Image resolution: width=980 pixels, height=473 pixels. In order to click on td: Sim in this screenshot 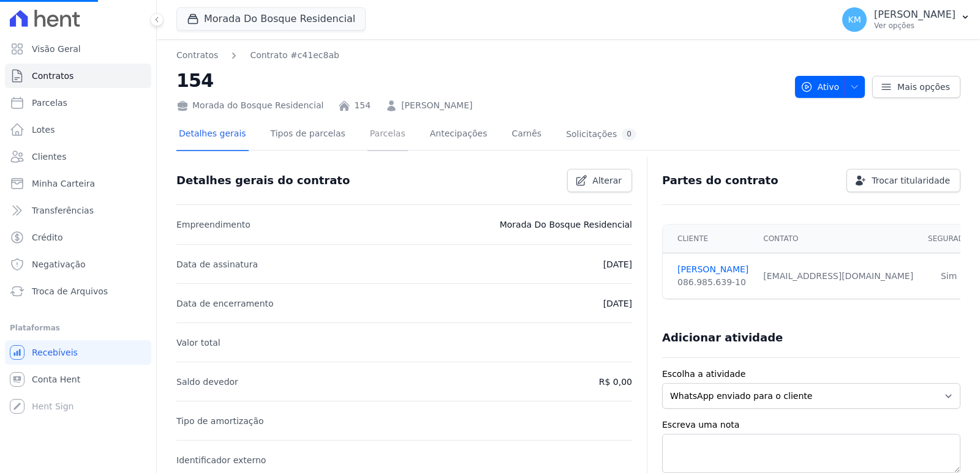, I will do `click(949, 276)`.